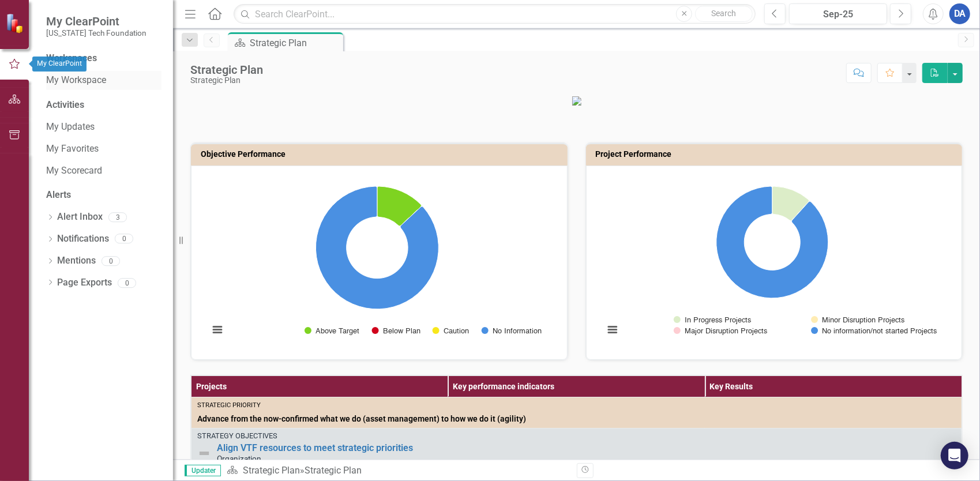 The image size is (980, 481). I want to click on button: Show Major Disruption Projects, so click(721, 330).